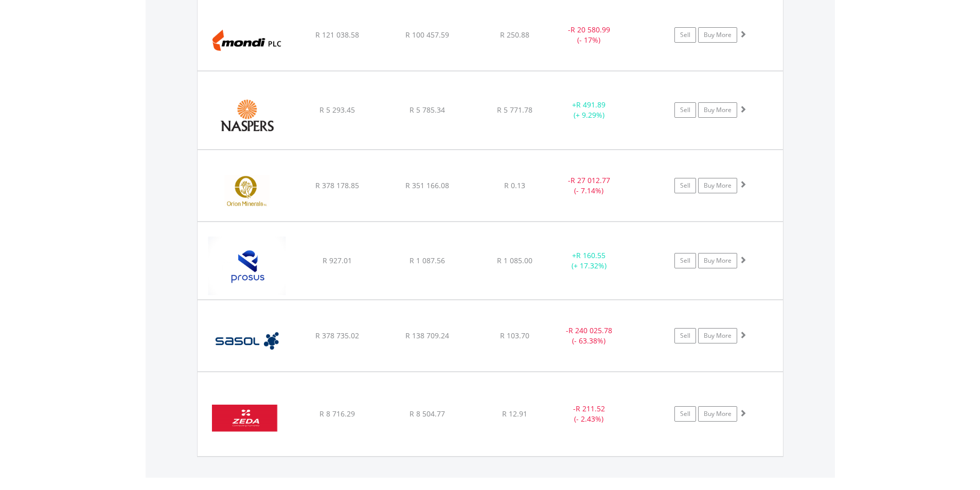 The width and height of the screenshot is (980, 490). I want to click on span: R 378 178.85, so click(337, 185).